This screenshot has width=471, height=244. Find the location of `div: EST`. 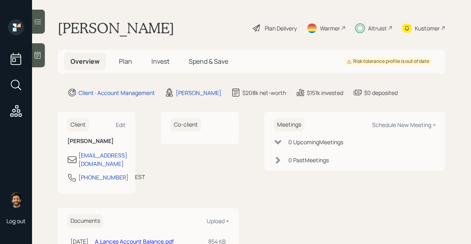

div: EST is located at coordinates (140, 177).